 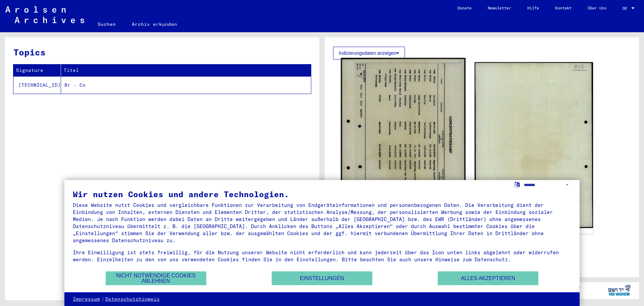 What do you see at coordinates (44, 15) in the screenshot?
I see `img: Arolsen_neg.svg` at bounding box center [44, 15].